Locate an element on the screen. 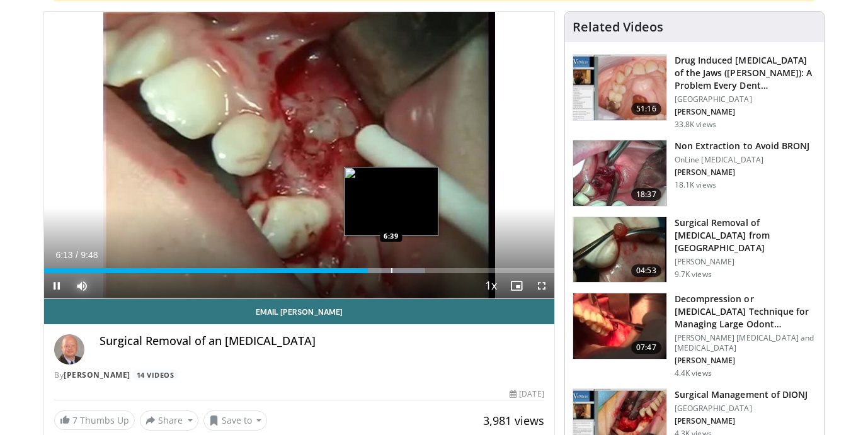 The image size is (868, 435). span: 51:16 is located at coordinates (647, 109).